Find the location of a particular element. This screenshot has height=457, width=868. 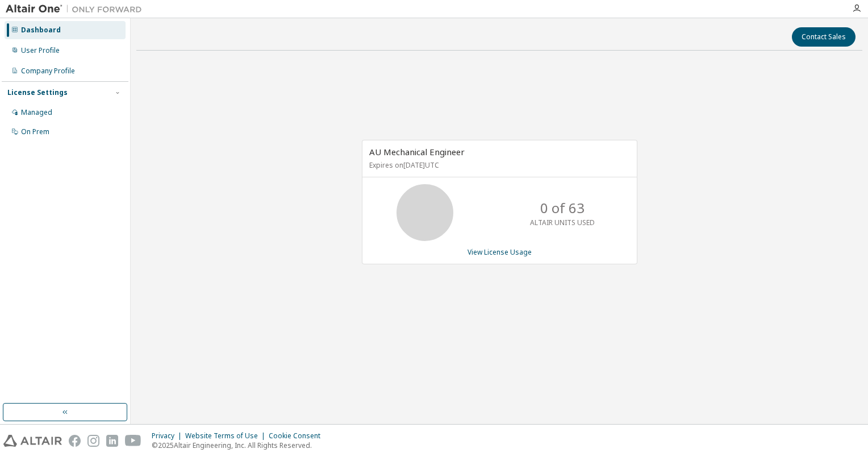

img: Altair One is located at coordinates (77, 9).